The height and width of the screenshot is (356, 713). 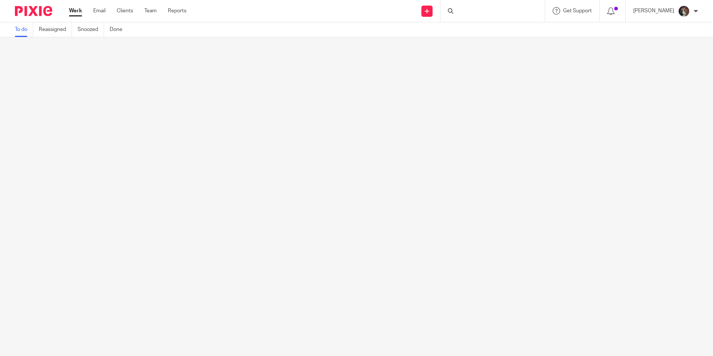 What do you see at coordinates (177, 11) in the screenshot?
I see `a: Reports` at bounding box center [177, 11].